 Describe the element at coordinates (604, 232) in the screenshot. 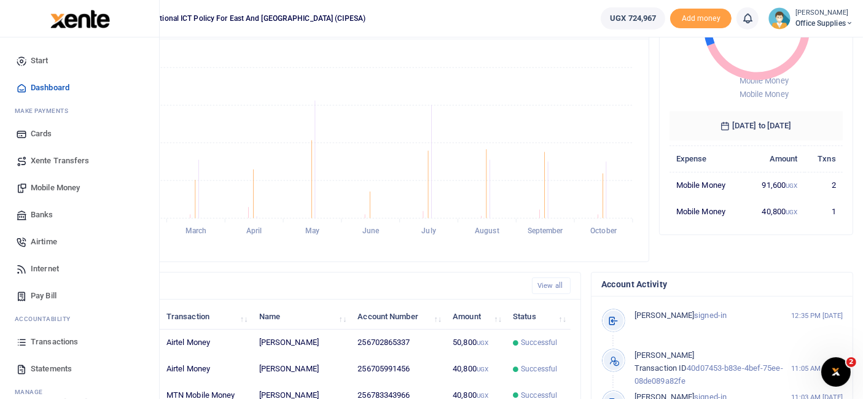

I see `tspan: October` at that location.